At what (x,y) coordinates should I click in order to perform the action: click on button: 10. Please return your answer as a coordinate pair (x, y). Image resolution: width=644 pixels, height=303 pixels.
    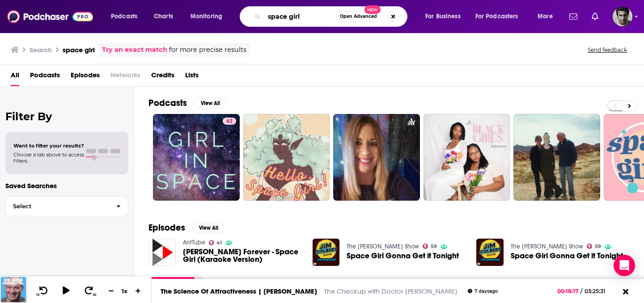
    Looking at the image, I should click on (43, 291).